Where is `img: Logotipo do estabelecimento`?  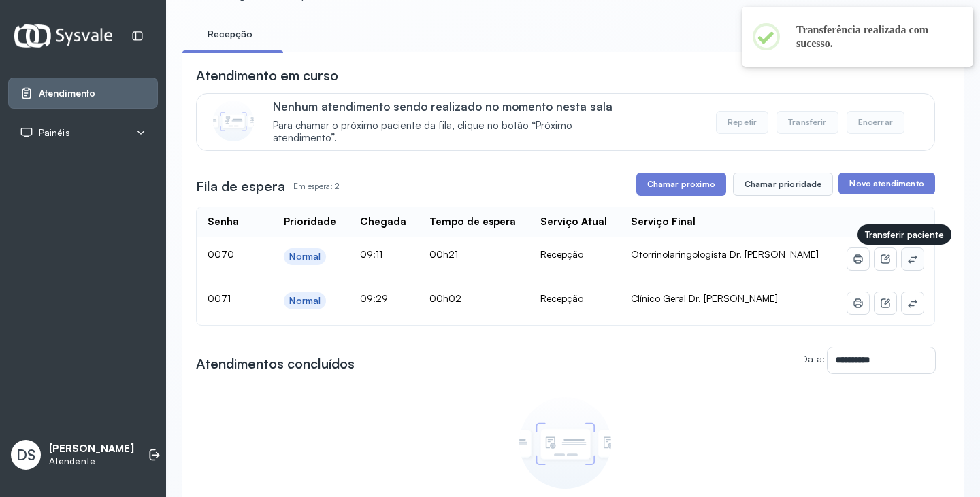 img: Logotipo do estabelecimento is located at coordinates (63, 36).